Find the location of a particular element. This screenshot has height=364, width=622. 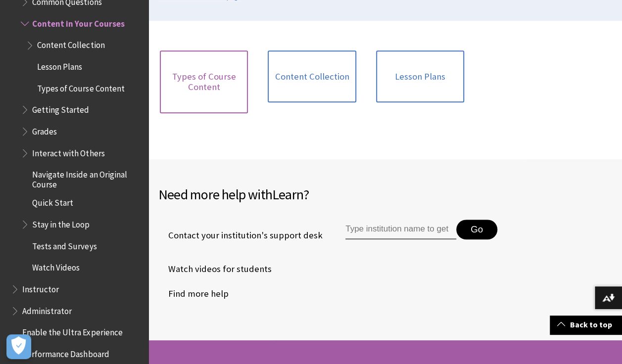

span: Learn is located at coordinates (287, 194).